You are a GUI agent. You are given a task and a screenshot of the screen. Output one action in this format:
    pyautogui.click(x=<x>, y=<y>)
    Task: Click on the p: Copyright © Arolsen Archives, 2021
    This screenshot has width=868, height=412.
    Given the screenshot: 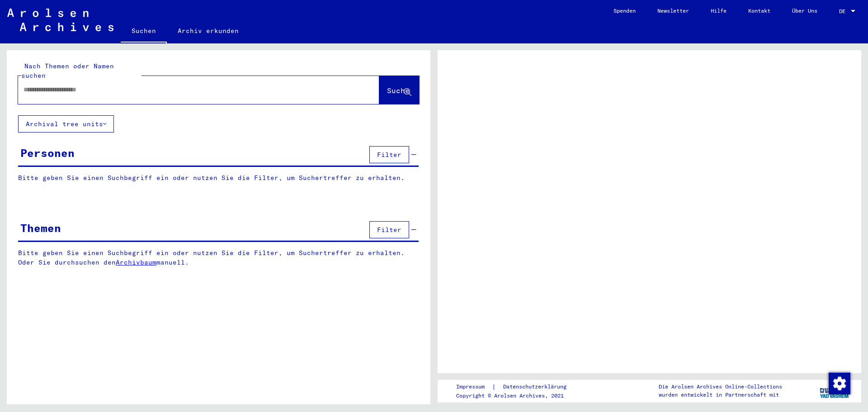 What is the action you would take?
    pyautogui.click(x=517, y=396)
    